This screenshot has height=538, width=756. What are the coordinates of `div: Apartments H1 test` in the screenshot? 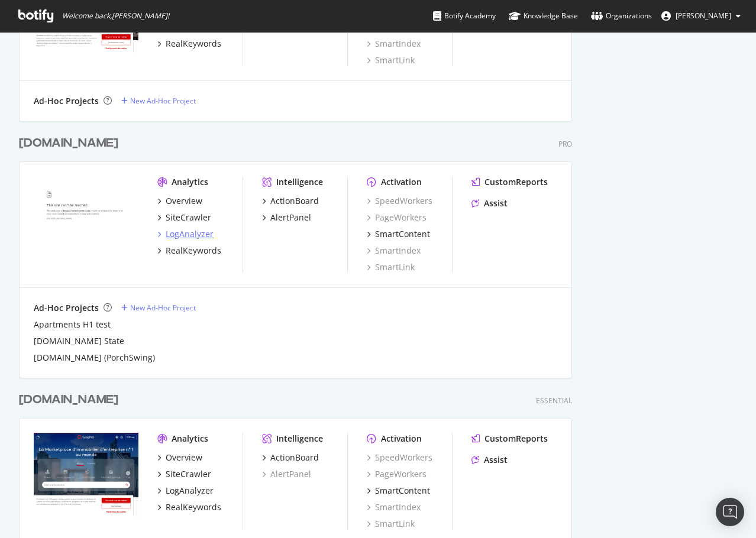 It's located at (72, 324).